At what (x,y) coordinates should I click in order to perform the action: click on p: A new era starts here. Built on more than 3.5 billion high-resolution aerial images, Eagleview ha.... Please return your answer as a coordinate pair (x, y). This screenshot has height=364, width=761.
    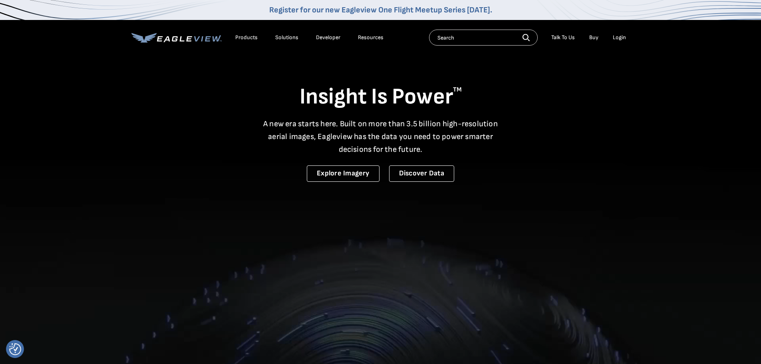
    Looking at the image, I should click on (381, 137).